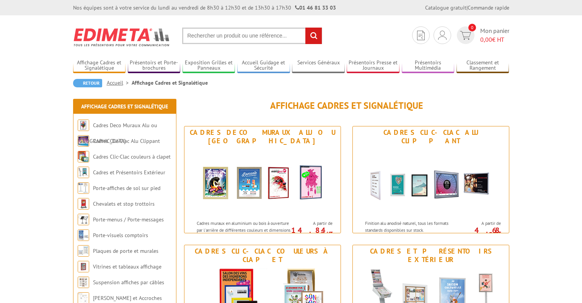 This screenshot has width=582, height=303. Describe the element at coordinates (154, 65) in the screenshot. I see `a: Présentoirs et Porte-brochures` at that location.